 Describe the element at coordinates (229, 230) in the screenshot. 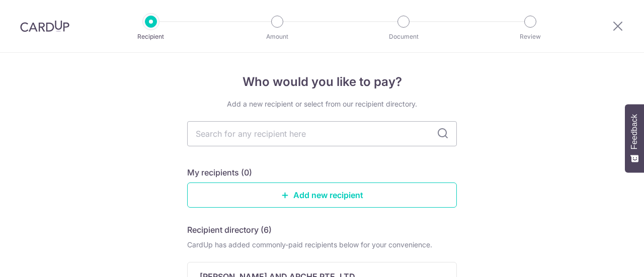

I see `h5: Recipient directory (6)` at that location.